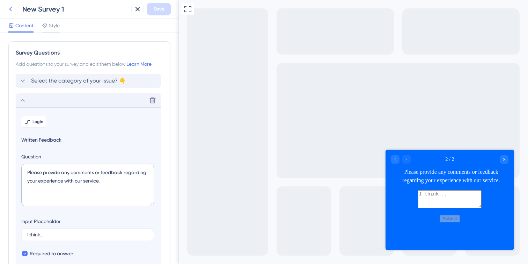 This screenshot has width=528, height=264. What do you see at coordinates (51, 253) in the screenshot?
I see `span: Required to answer` at bounding box center [51, 253].